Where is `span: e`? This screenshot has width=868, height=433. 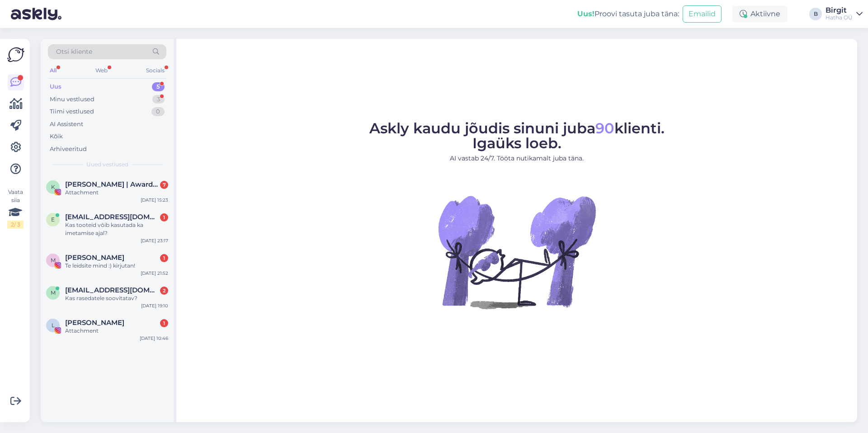 span: e is located at coordinates (53, 219).